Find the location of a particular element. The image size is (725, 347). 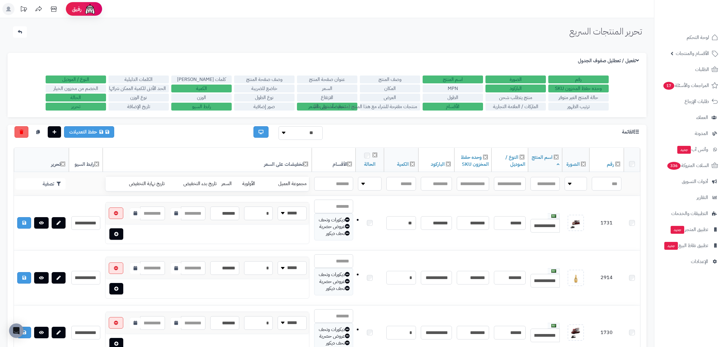

a: المدونة is located at coordinates (689, 133).